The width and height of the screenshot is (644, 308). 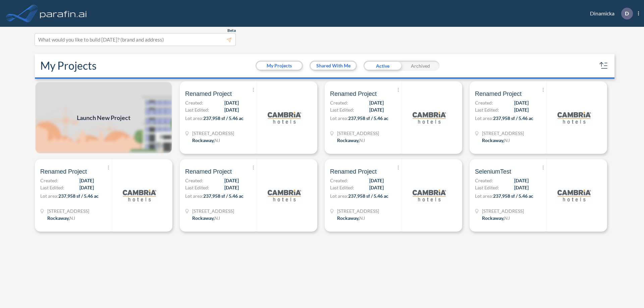 I want to click on span: SeleniumTest, so click(x=493, y=172).